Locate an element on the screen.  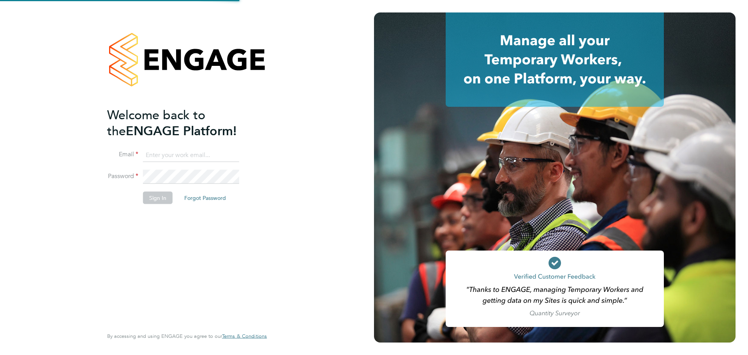
span: By accessing and using ENGAGE you agree to our is located at coordinates (187, 336).